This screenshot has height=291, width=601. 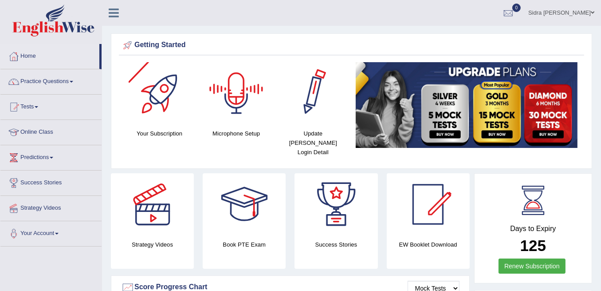 I want to click on h4: EW Booklet Download, so click(x=428, y=244).